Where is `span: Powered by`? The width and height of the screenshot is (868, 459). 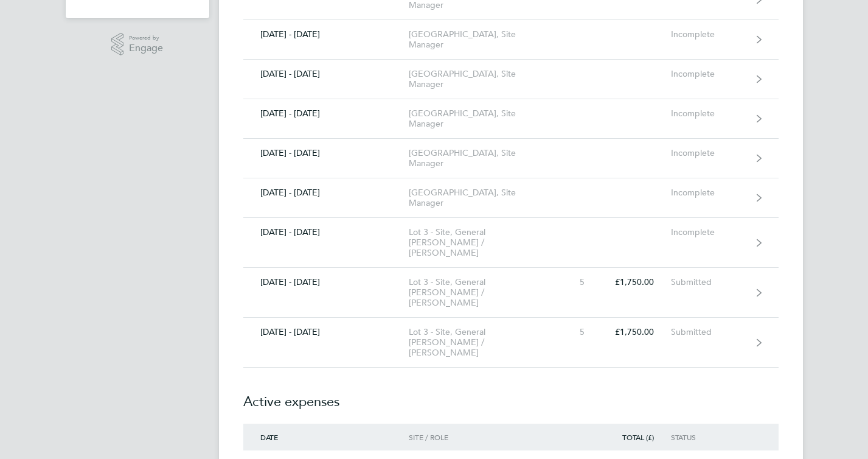
span: Powered by is located at coordinates (146, 38).